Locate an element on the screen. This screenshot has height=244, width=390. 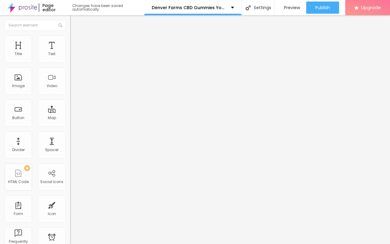
div: Button is located at coordinates (18, 118).